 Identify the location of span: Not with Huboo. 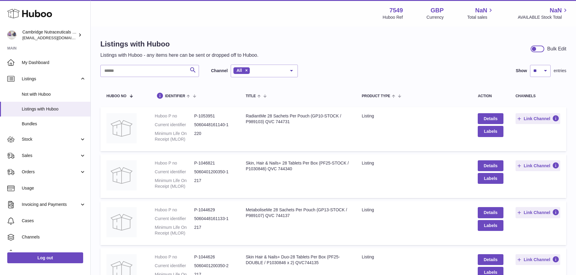
(54, 94).